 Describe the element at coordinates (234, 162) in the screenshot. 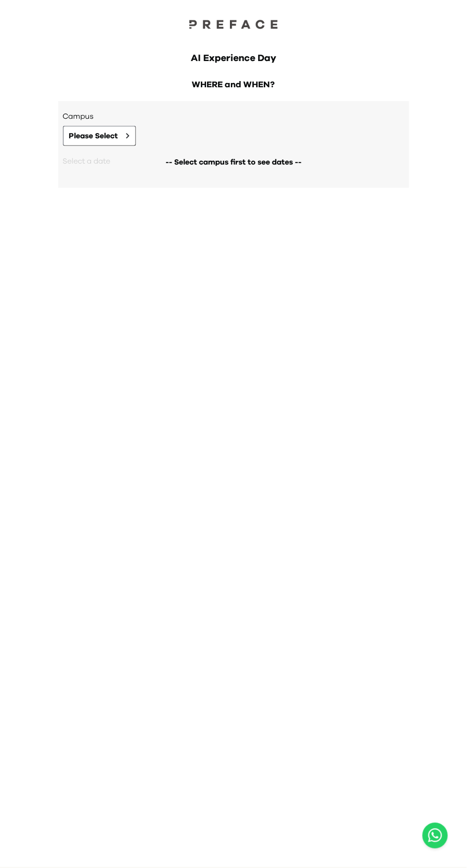

I see `span: -- Select campus first to see dates --` at that location.